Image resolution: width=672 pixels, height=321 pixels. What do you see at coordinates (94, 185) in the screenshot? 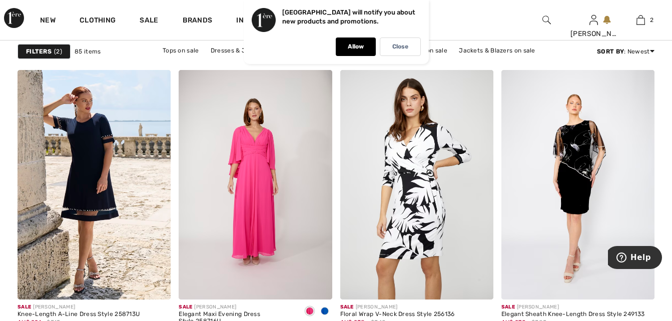
I see `img: Knee-Length A-Line Dress Style 258713U. Navy` at bounding box center [94, 185].